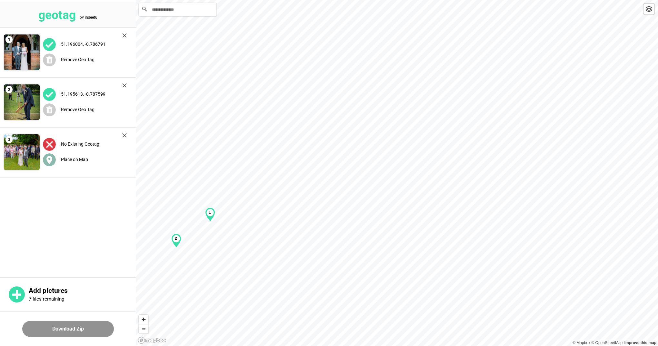 The image size is (658, 346). I want to click on label: 51.196004, -0.786791, so click(83, 44).